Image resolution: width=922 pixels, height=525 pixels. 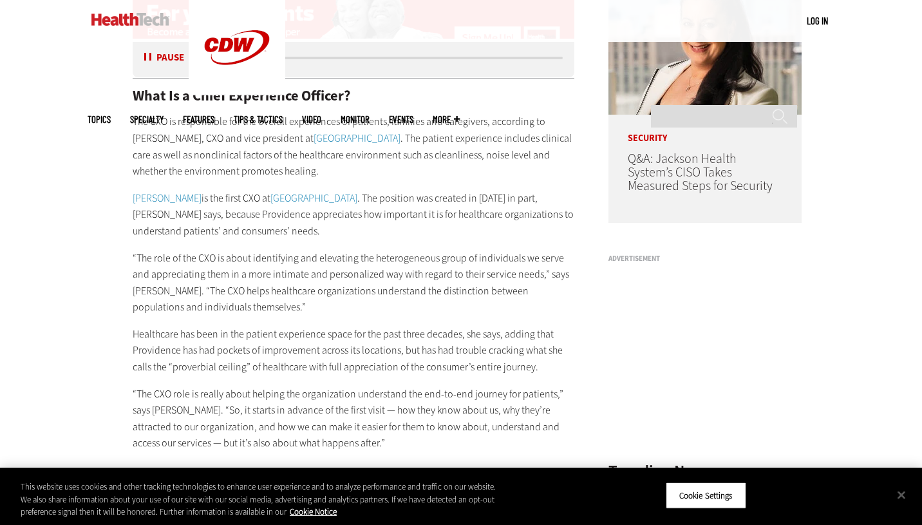 I want to click on button: Cookie Settings, so click(x=705, y=495).